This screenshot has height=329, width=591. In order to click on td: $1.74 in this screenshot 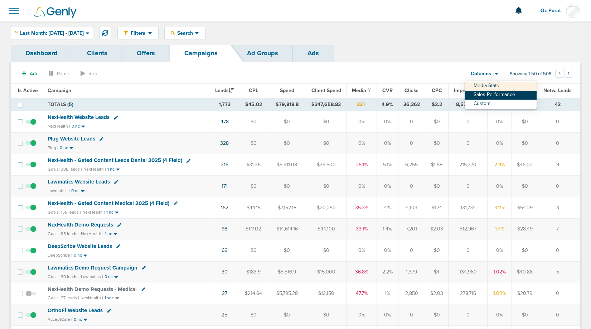, I will do `click(437, 207)`.